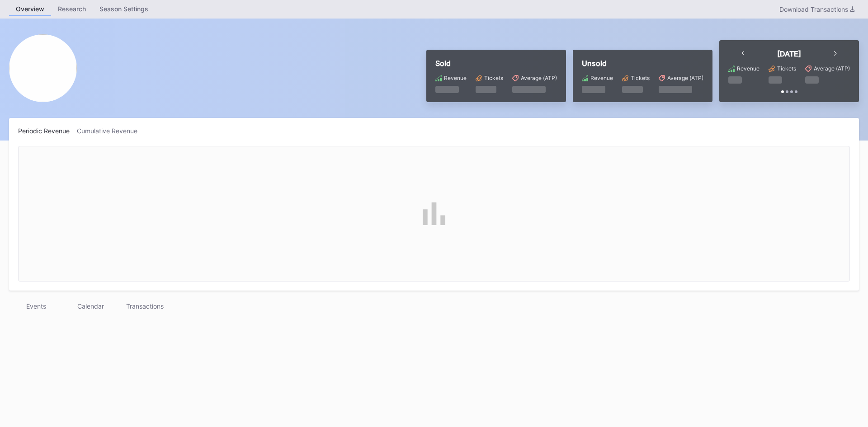 The image size is (868, 427). I want to click on div: Transactions, so click(144, 306).